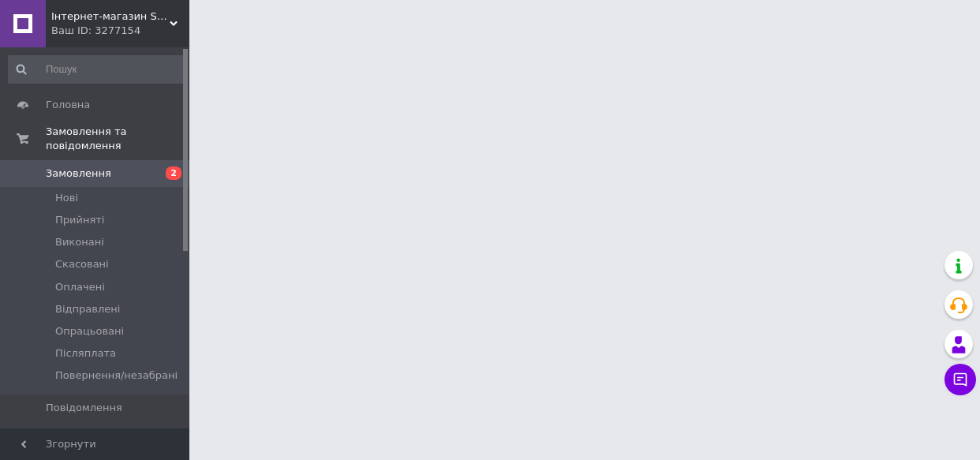 The image size is (980, 460). Describe the element at coordinates (80, 287) in the screenshot. I see `span: Оплачені` at that location.